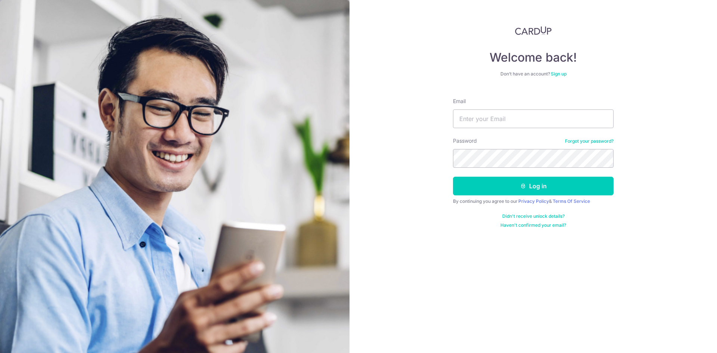 Image resolution: width=717 pixels, height=353 pixels. What do you see at coordinates (533, 119) in the screenshot?
I see `input: Enter your Email` at bounding box center [533, 119].